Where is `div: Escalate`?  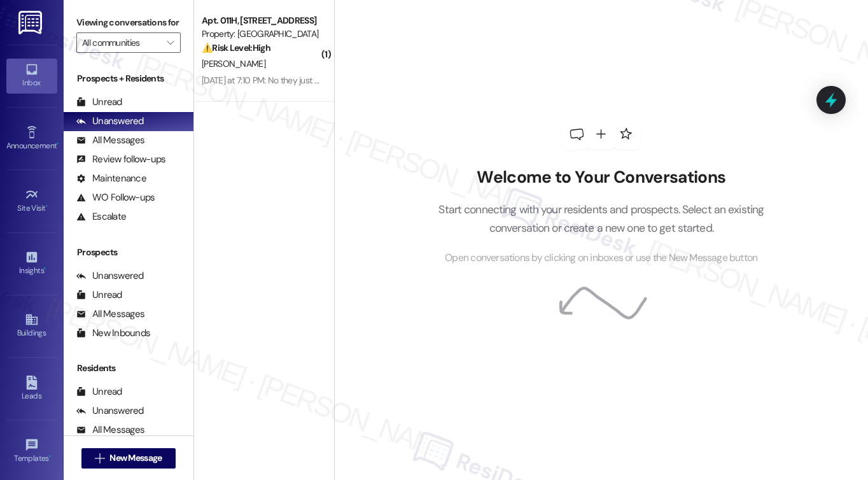 div: Escalate is located at coordinates (101, 216).